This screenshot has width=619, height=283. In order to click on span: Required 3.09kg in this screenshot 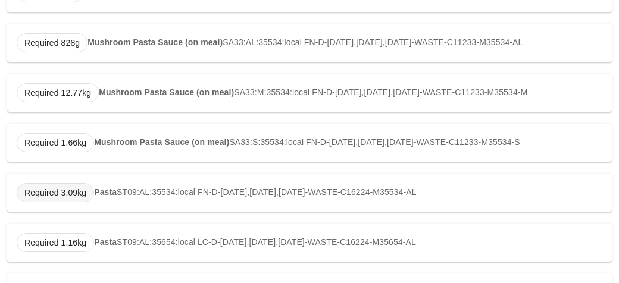, I will do `click(55, 193)`.